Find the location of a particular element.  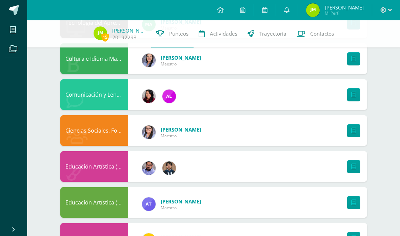

div: Cultura e Idioma Maya, Garífuna o Xinca is located at coordinates (94, 59).